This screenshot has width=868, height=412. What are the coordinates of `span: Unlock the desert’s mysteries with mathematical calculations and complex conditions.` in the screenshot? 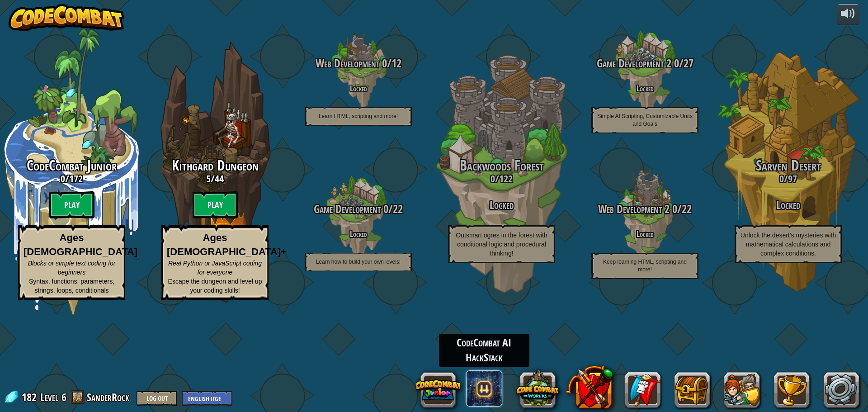 It's located at (788, 244).